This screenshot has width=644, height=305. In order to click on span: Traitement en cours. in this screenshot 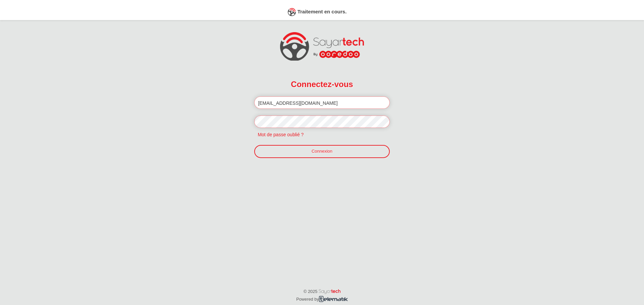, I will do `click(322, 11)`.